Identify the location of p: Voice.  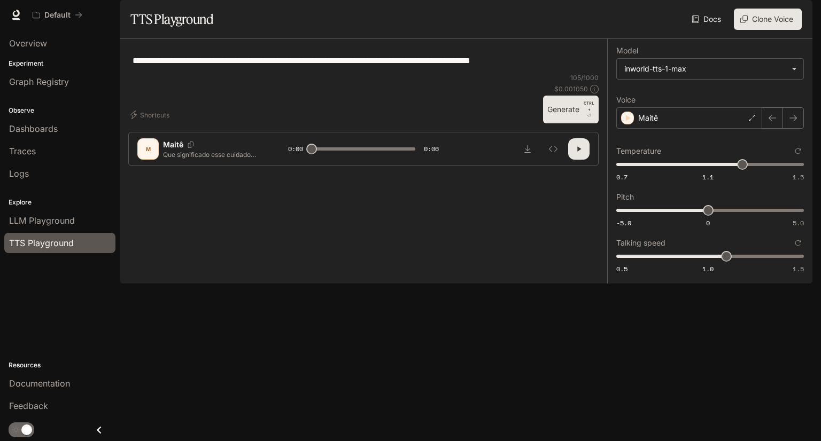
(626, 100).